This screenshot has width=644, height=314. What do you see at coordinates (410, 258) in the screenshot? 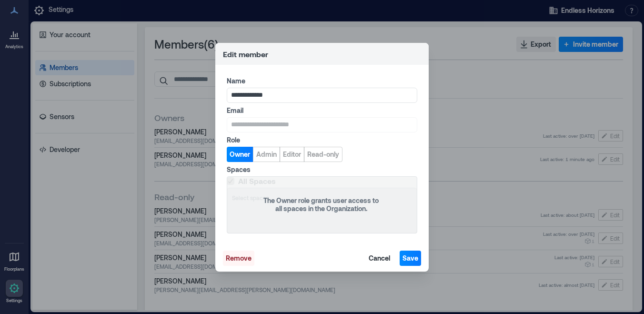
I see `button: Save` at bounding box center [410, 258].